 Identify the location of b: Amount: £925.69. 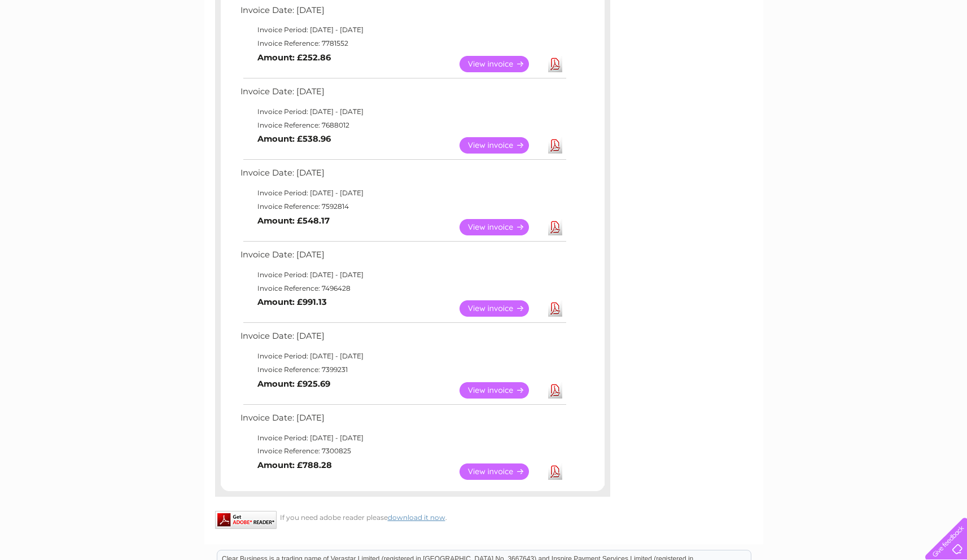
(294, 384).